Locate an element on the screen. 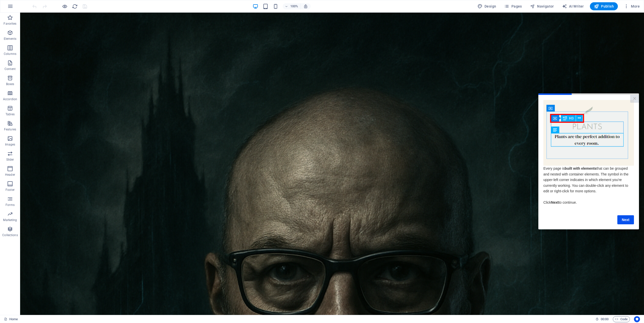  span: Every page is that can be grouped and nested with container elements. The symbol in the upper-lef... is located at coordinates (47, 86).